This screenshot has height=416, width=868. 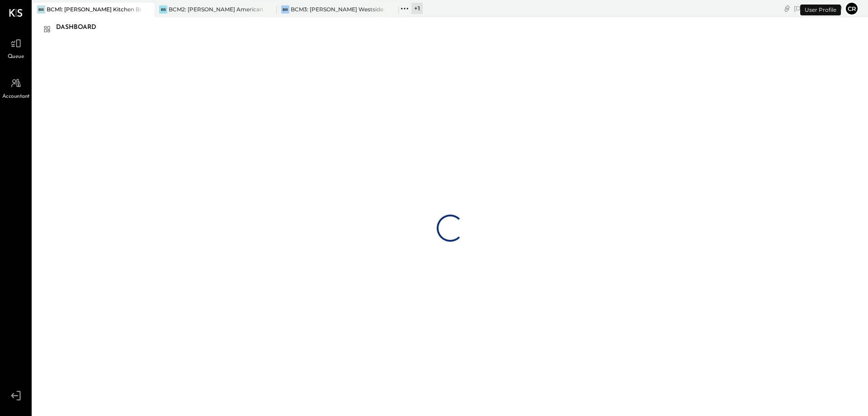 What do you see at coordinates (821, 10) in the screenshot?
I see `div: User Profile` at bounding box center [821, 10].